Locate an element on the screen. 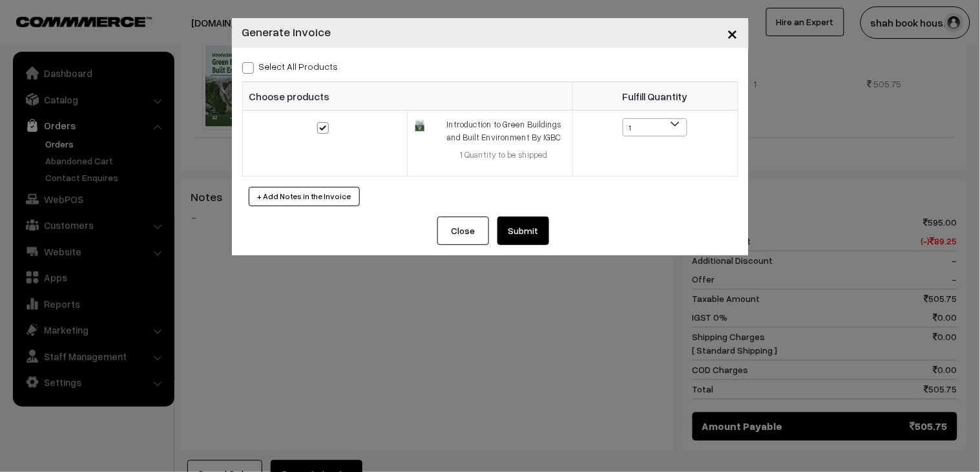 This screenshot has width=980, height=472. div: 1 Quantity to be shipped is located at coordinates (504, 155).